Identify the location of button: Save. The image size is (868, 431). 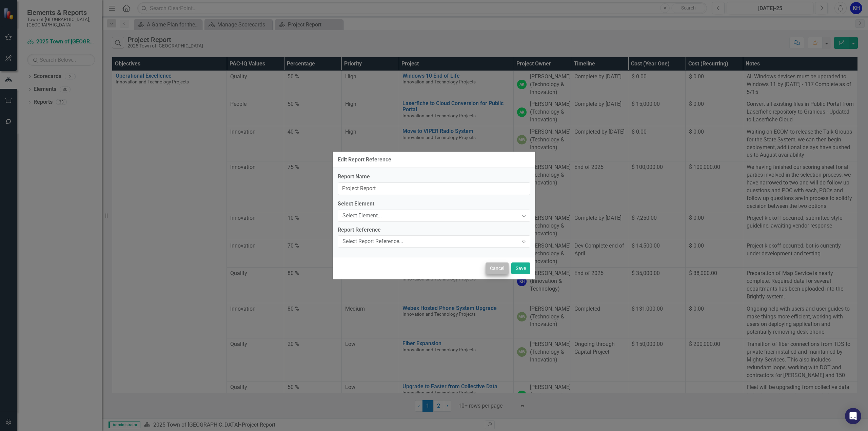
(521, 268).